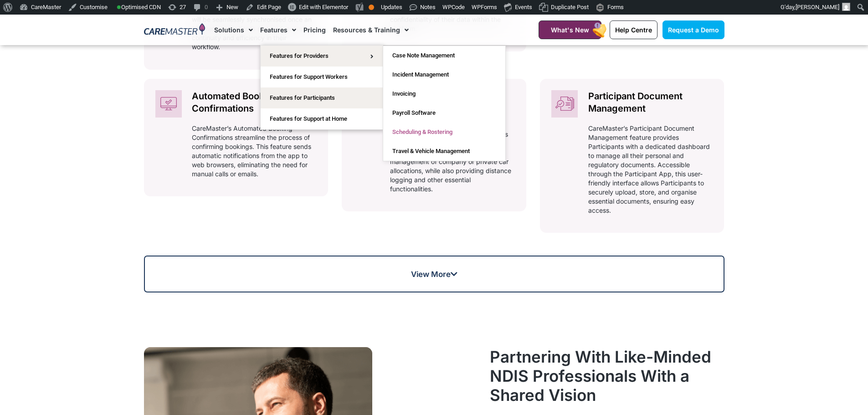 Image resolution: width=868 pixels, height=415 pixels. What do you see at coordinates (444, 103) in the screenshot?
I see `ul: Features for Providers` at bounding box center [444, 103].